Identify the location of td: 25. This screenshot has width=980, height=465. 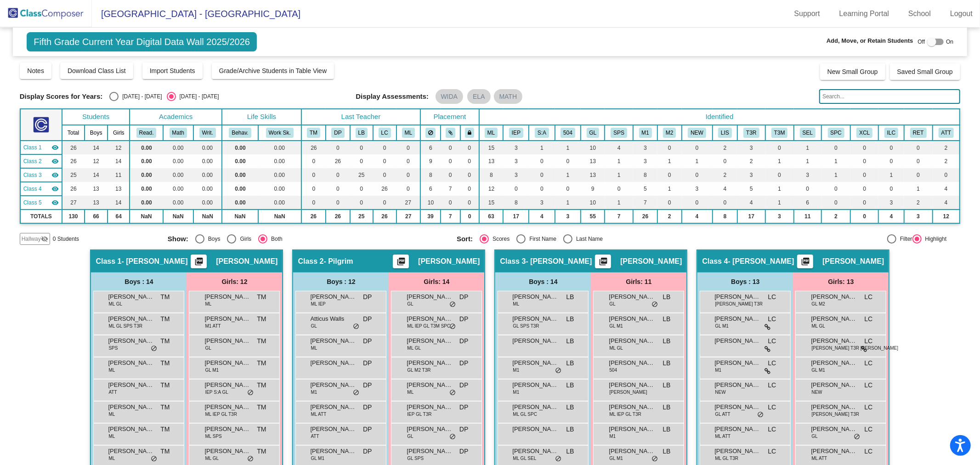
(73, 175).